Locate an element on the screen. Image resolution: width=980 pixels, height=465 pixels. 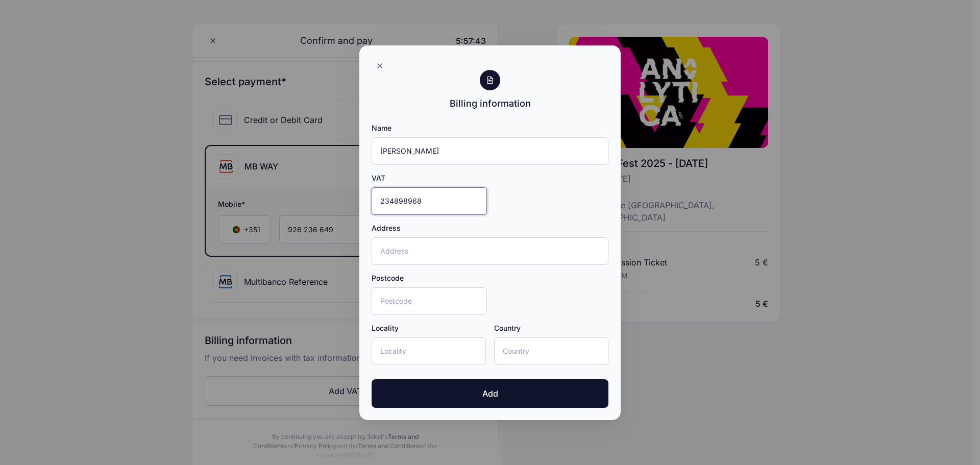
input: Name is located at coordinates (490, 152).